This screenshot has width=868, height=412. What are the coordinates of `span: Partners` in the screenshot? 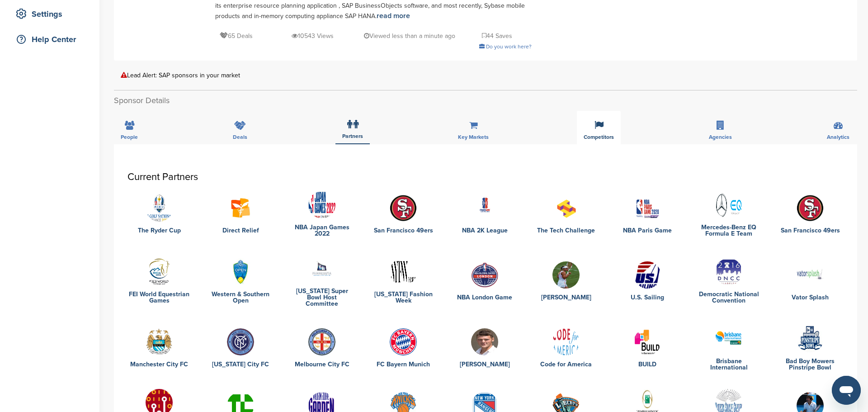 It's located at (353, 136).